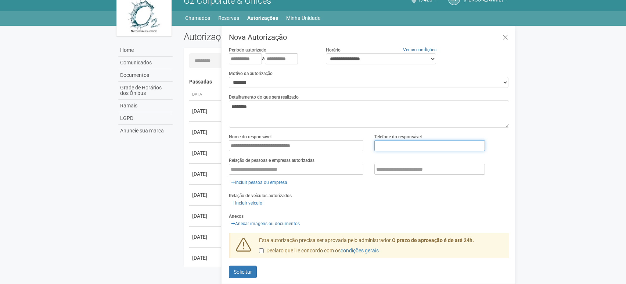 The height and width of the screenshot is (284, 626). I want to click on label: Período autorizado, so click(248, 50).